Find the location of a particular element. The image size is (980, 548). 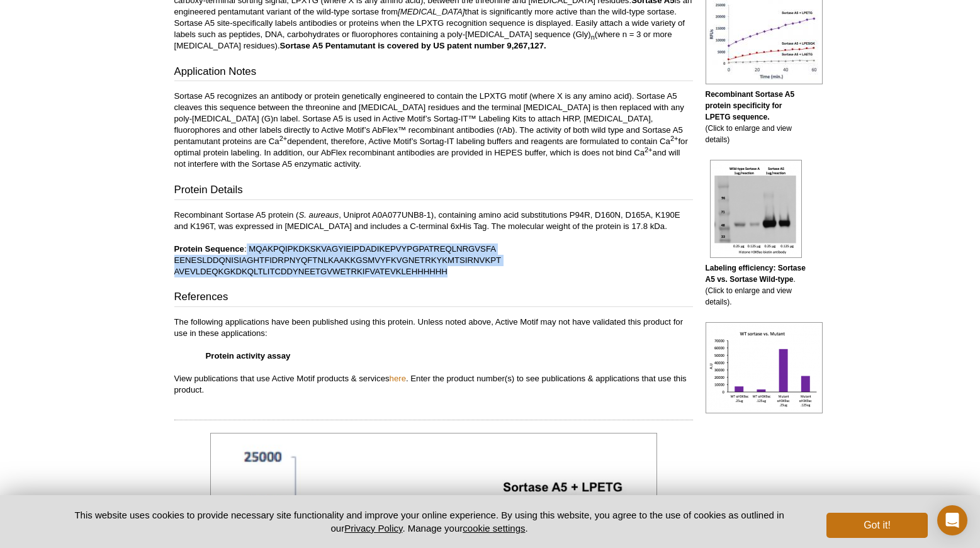

button: Got it! is located at coordinates (877, 525).